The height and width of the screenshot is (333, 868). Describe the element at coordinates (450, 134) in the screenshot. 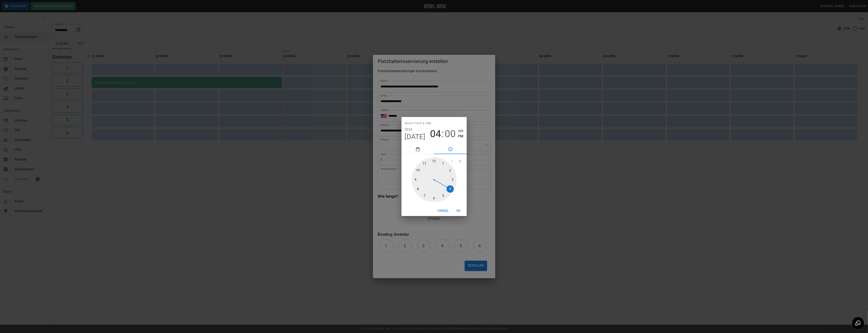

I see `button: 00` at that location.